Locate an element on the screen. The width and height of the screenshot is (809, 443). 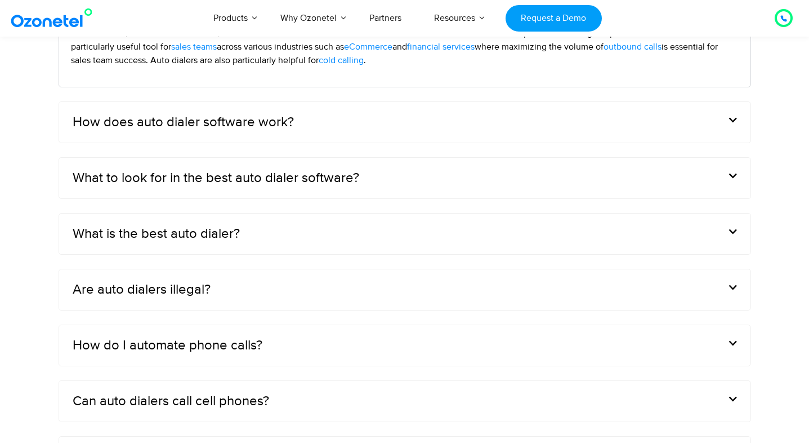
a: How does auto dialer software work? is located at coordinates (183, 122).